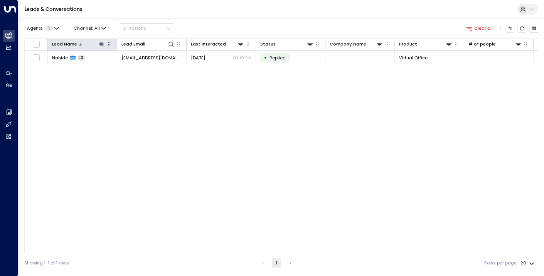 The image size is (544, 276). Describe the element at coordinates (81, 58) in the screenshot. I see `span: 10` at that location.